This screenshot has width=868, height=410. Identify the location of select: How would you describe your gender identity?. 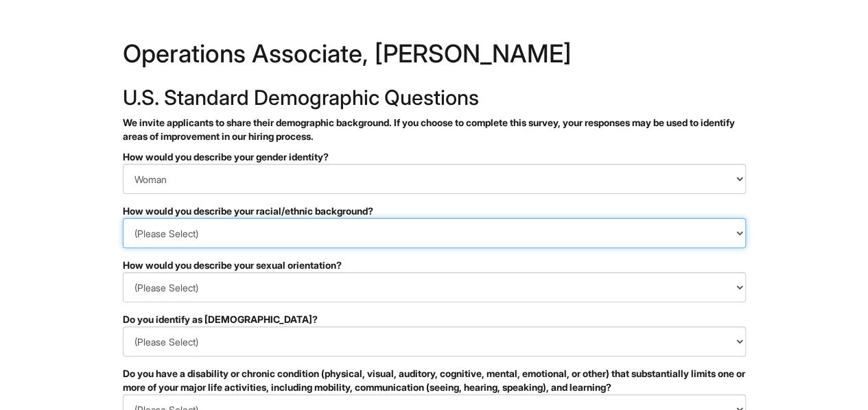
(434, 179).